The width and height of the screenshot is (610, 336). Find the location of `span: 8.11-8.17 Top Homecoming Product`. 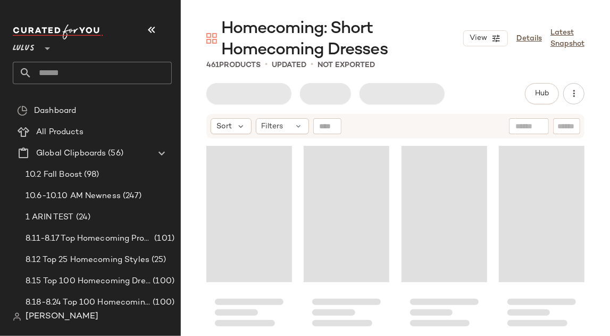

span: 8.11-8.17 Top Homecoming Product is located at coordinates (89, 238).